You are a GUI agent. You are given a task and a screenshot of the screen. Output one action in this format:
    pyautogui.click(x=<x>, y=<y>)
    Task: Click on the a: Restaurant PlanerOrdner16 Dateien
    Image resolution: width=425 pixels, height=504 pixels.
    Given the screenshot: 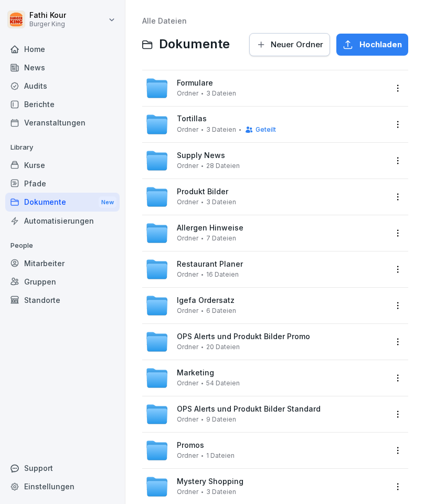 What is the action you would take?
    pyautogui.click(x=266, y=270)
    